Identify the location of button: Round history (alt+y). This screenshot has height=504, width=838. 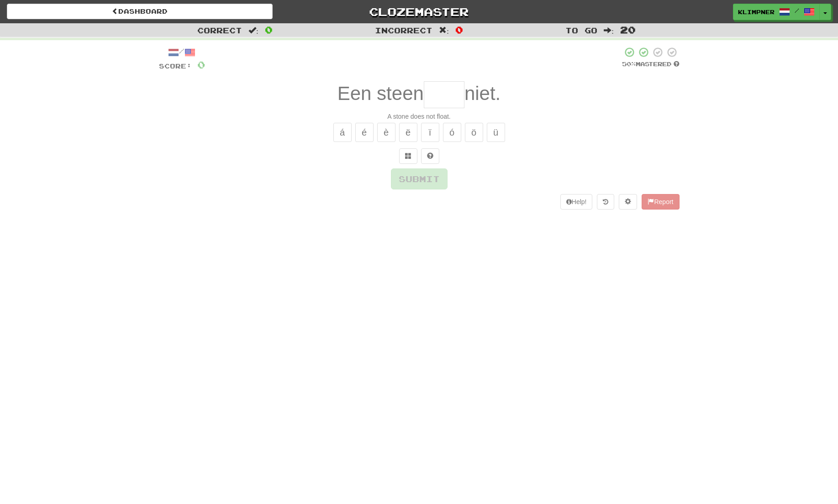
(606, 202).